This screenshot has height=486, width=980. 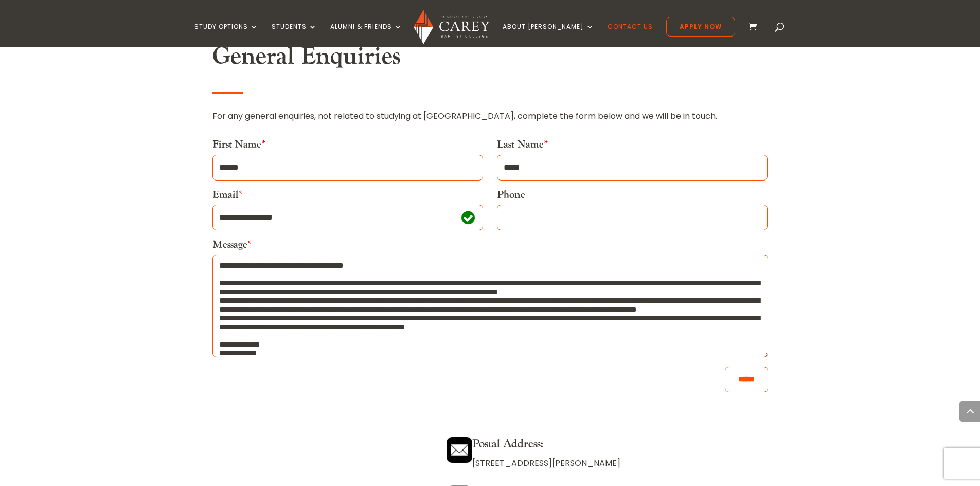 I want to click on label: Message, so click(x=232, y=244).